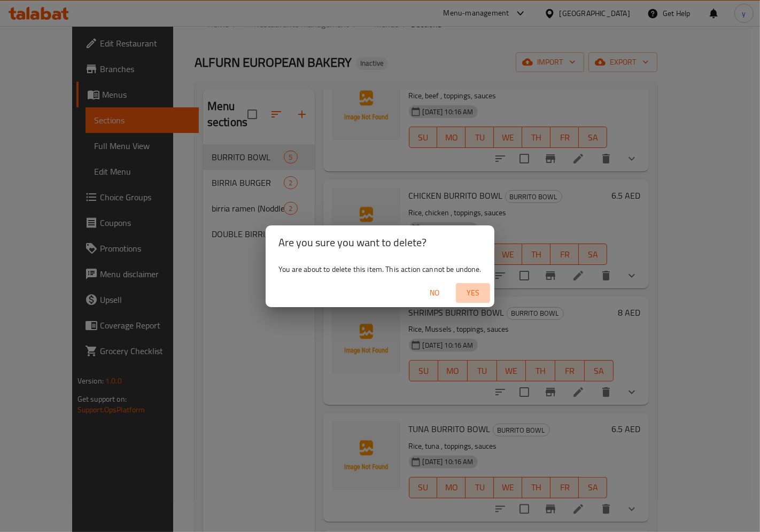 Image resolution: width=760 pixels, height=532 pixels. I want to click on button: Yes, so click(473, 293).